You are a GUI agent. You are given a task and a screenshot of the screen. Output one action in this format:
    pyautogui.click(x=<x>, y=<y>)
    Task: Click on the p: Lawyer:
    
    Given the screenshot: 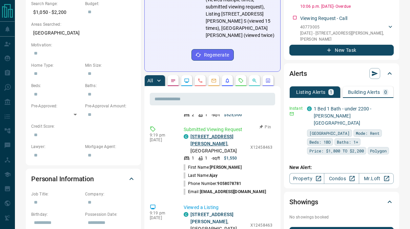 What is the action you would take?
    pyautogui.click(x=56, y=147)
    